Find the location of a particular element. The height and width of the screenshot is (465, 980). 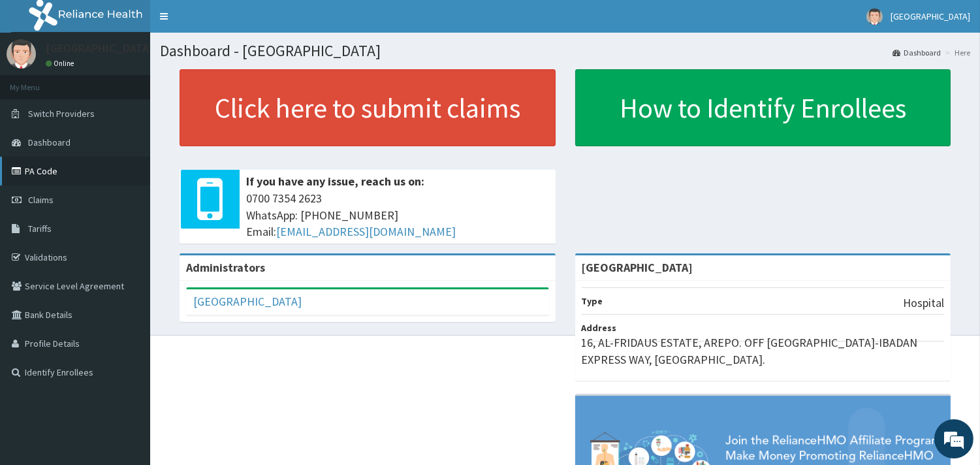

a: How to Identify Enrollees is located at coordinates (764, 107).